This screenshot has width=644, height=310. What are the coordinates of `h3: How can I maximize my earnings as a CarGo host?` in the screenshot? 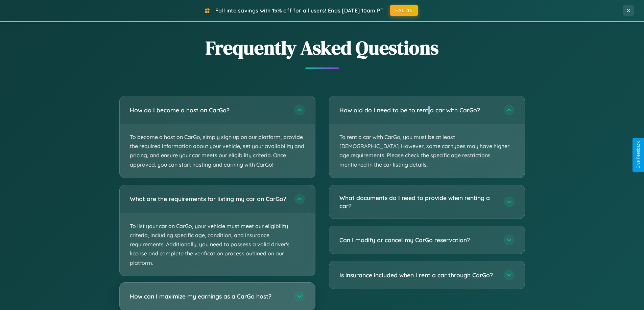 It's located at (209, 296).